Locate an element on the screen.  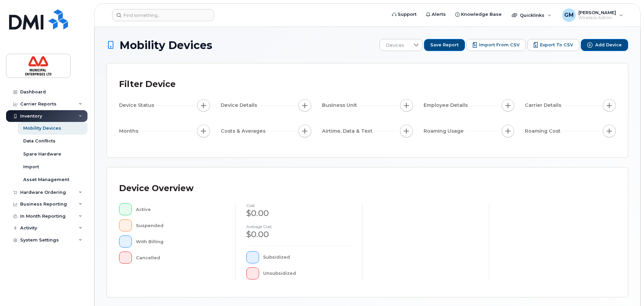
button: Export to CSV is located at coordinates (553, 45).